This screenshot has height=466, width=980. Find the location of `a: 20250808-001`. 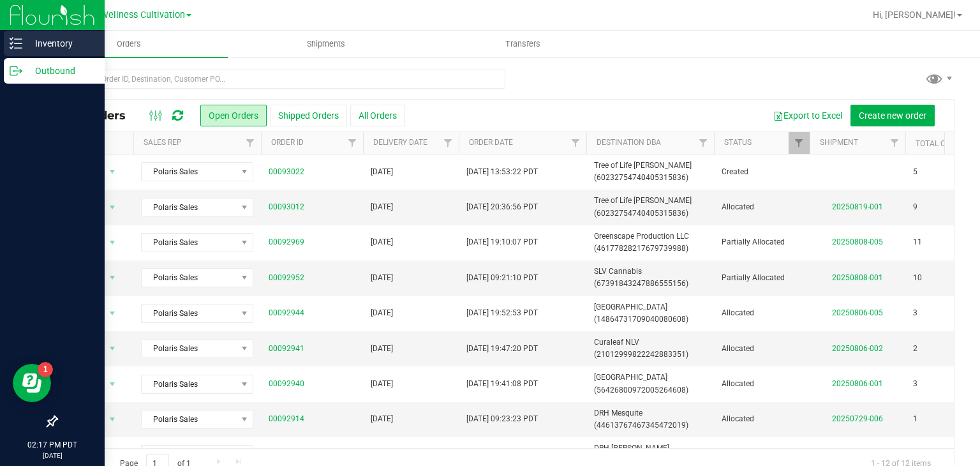

a: 20250808-001 is located at coordinates (858, 278).